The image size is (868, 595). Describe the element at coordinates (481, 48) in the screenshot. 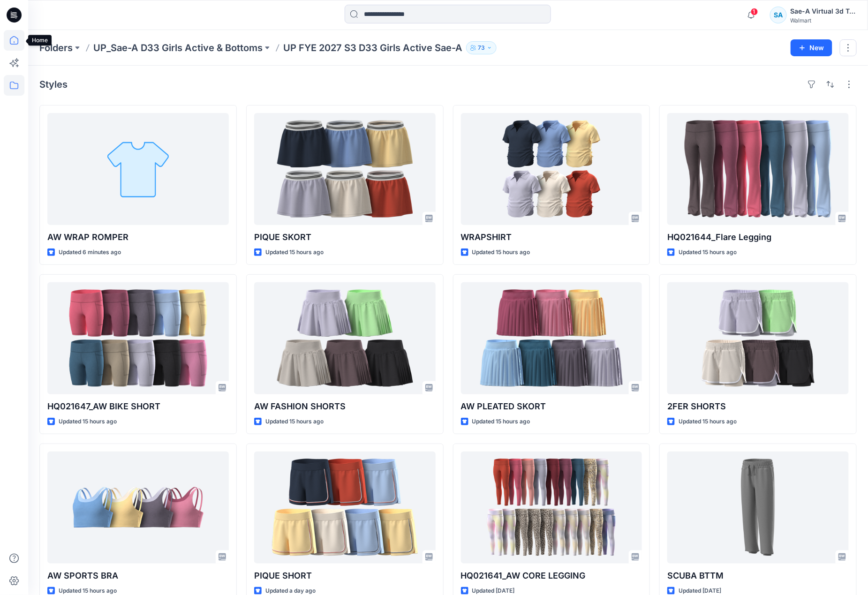

I see `p: 73` at that location.